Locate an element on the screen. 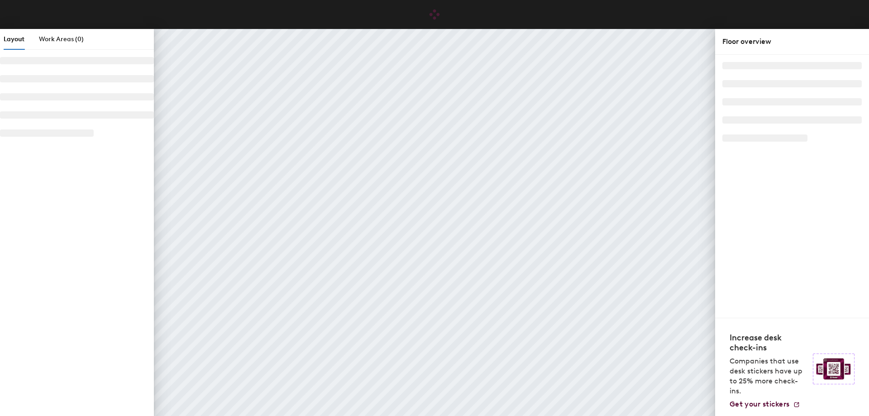 Image resolution: width=869 pixels, height=416 pixels. span: Layout is located at coordinates (14, 39).